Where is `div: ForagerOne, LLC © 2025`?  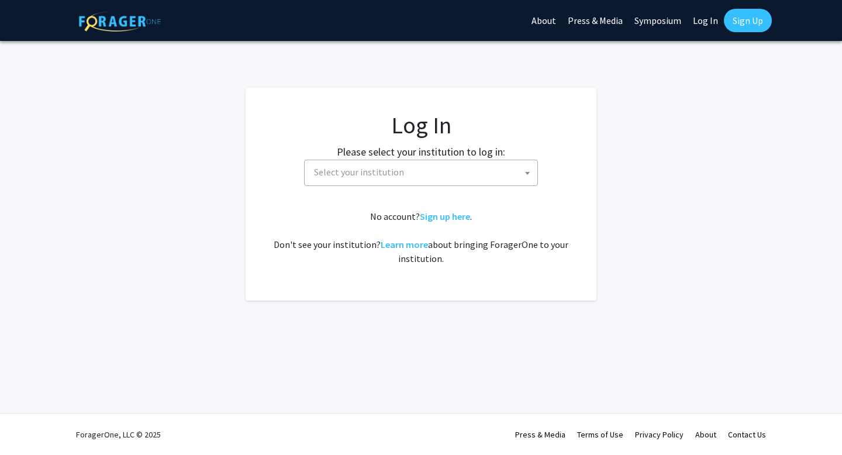
div: ForagerOne, LLC © 2025 is located at coordinates (118, 434).